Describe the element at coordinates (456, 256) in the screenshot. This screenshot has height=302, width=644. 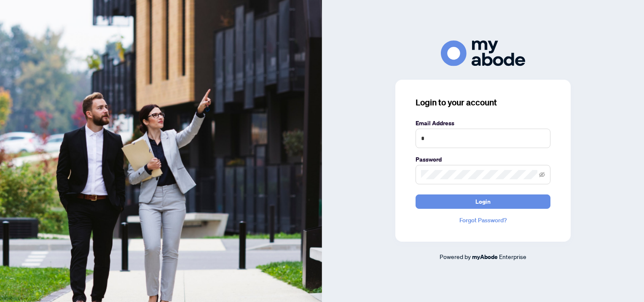
I see `span: Powered by` at that location.